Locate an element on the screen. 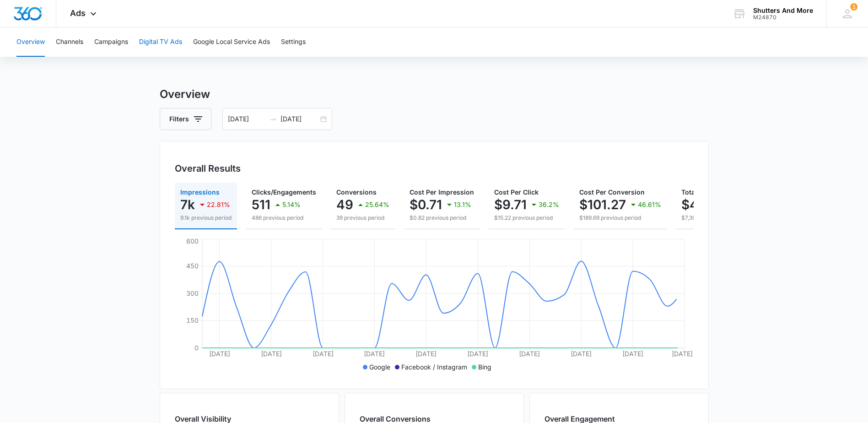  p: Google is located at coordinates (380, 366).